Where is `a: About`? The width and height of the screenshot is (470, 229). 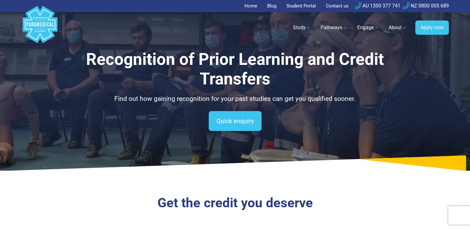 a: About is located at coordinates (397, 28).